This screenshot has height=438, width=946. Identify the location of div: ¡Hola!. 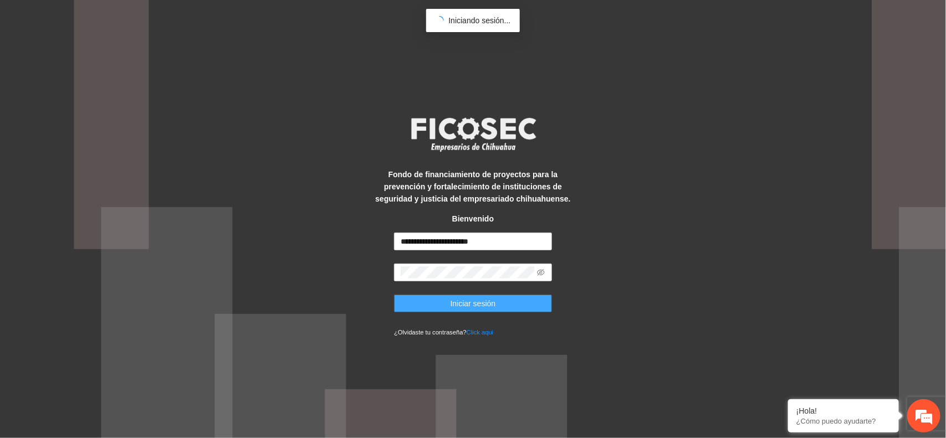
(843, 411).